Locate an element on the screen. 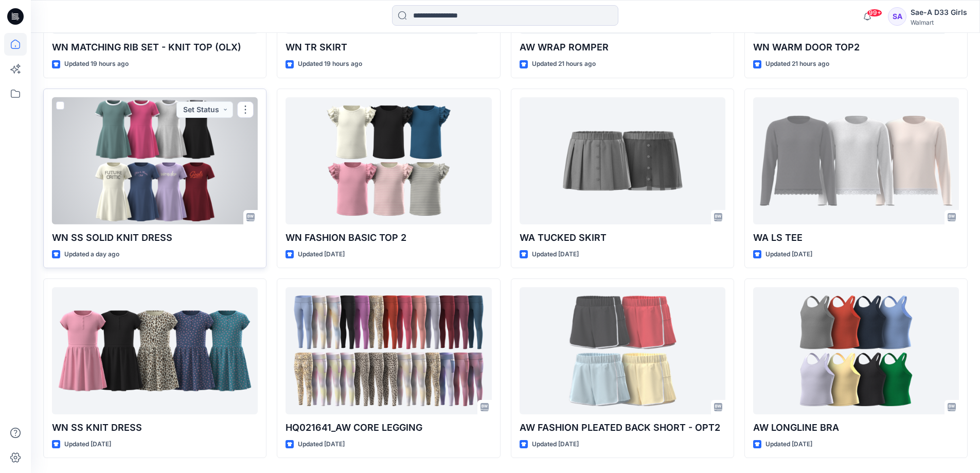  a: WN SS KNIT DRESS is located at coordinates (155, 351).